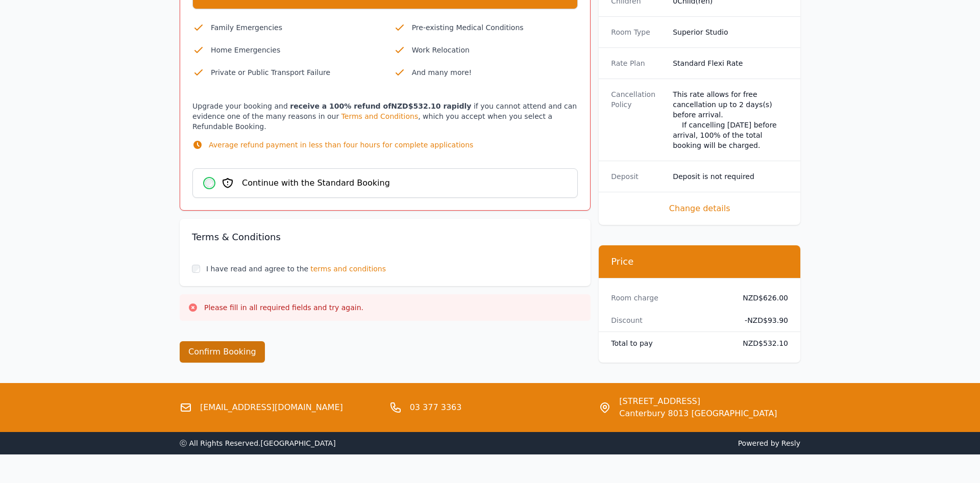 The width and height of the screenshot is (980, 483). What do you see at coordinates (730, 176) in the screenshot?
I see `dd: Deposit is not required` at bounding box center [730, 176].